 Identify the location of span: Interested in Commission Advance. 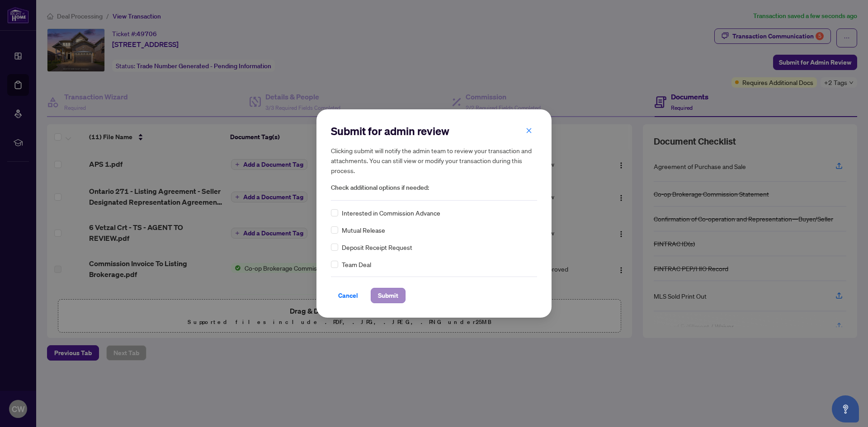
(391, 213).